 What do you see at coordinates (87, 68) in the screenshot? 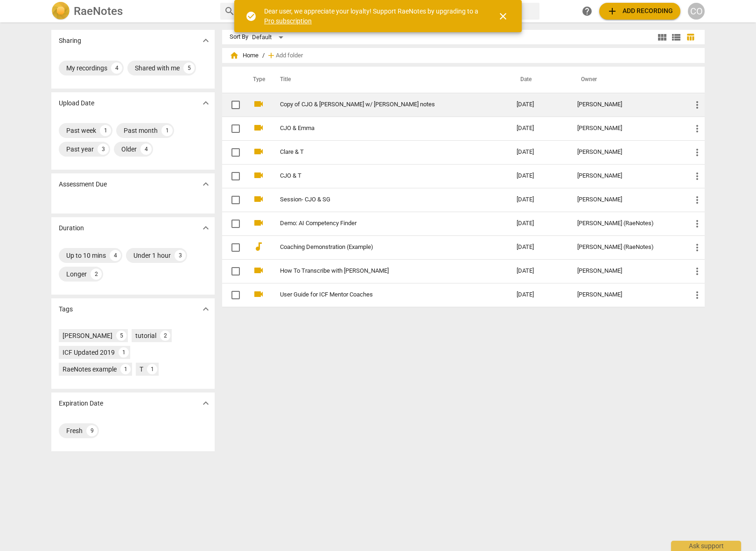
I see `div: My recordings` at bounding box center [87, 68].